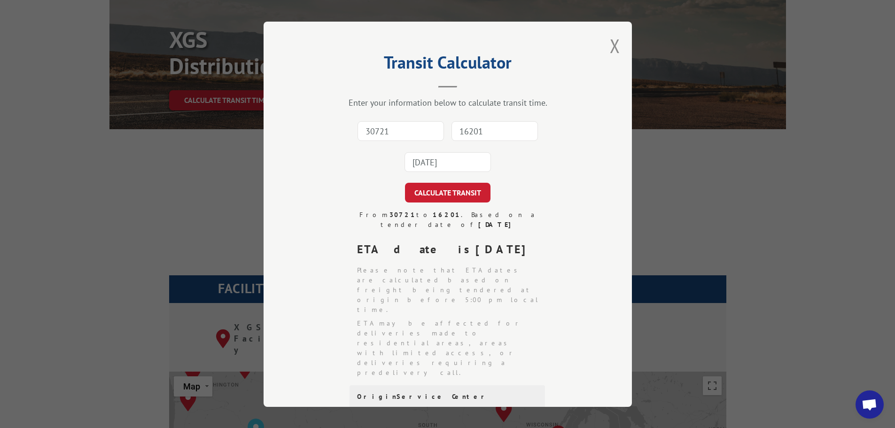  What do you see at coordinates (447, 397) in the screenshot?
I see `div: Origin Service Center` at bounding box center [447, 397].